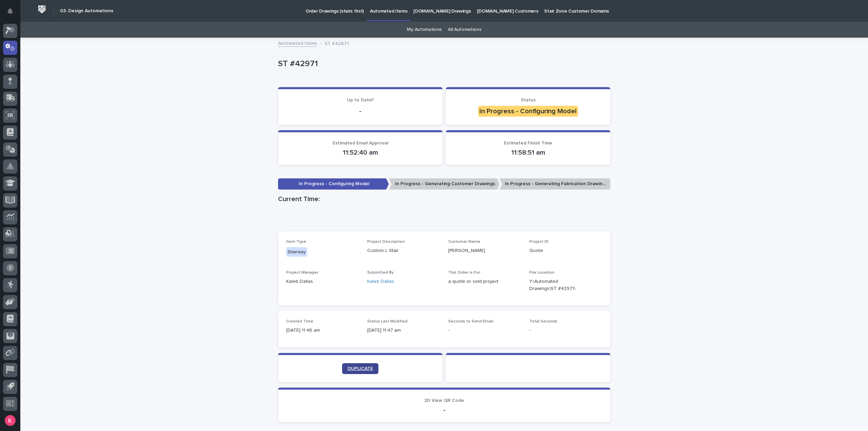 Image resolution: width=868 pixels, height=431 pixels. What do you see at coordinates (444, 401) in the screenshot?
I see `span: 3D View QR Code` at bounding box center [444, 401].